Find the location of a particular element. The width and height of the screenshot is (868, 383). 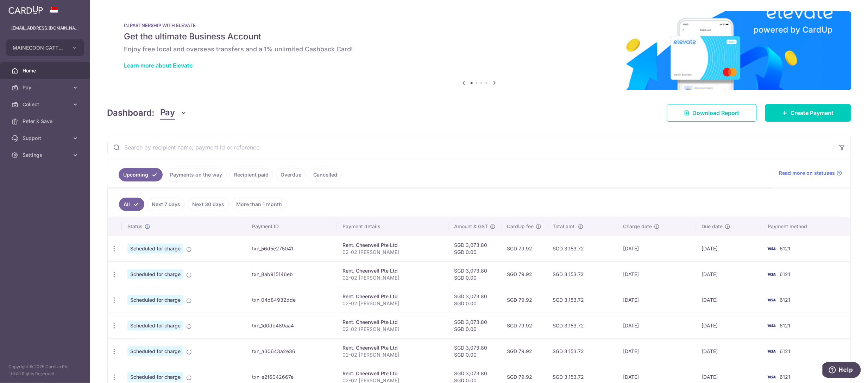

a: All is located at coordinates (132, 204).